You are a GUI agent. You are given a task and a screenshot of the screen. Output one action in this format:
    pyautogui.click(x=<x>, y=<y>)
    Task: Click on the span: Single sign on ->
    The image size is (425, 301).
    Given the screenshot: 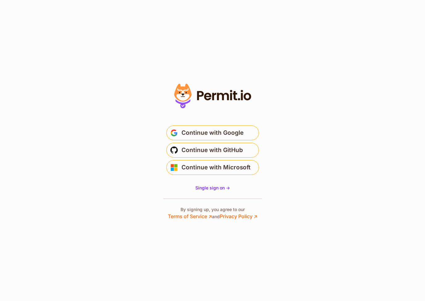 What is the action you would take?
    pyautogui.click(x=213, y=187)
    